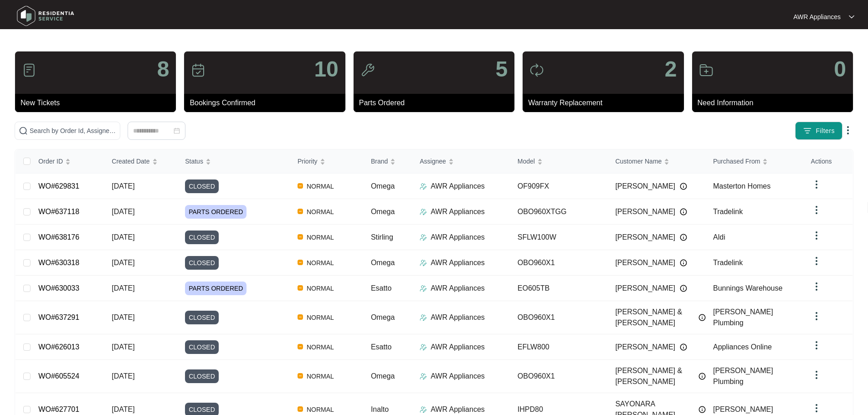 The image size is (868, 415). I want to click on span: Appliances Online, so click(743, 347).